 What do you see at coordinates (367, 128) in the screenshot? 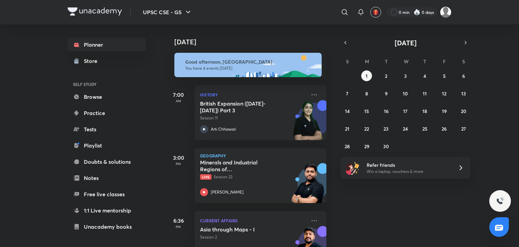
I see `abbr: September 22, 2025` at bounding box center [367, 128].